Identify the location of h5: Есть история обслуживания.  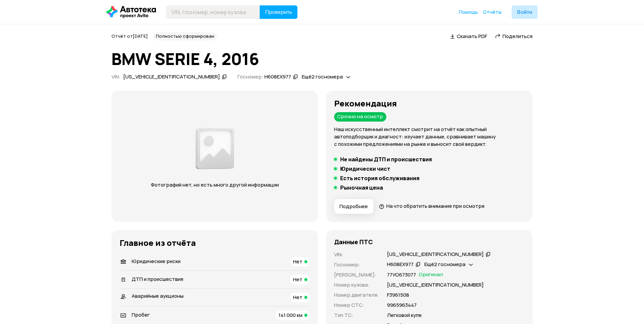
(380, 178).